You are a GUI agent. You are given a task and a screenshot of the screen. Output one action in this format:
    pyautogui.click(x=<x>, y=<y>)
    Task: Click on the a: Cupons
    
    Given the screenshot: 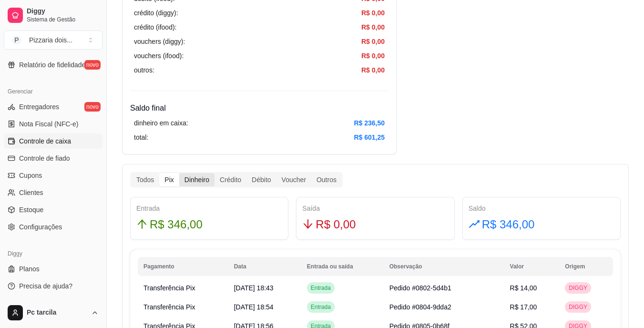 What is the action you would take?
    pyautogui.click(x=53, y=176)
    